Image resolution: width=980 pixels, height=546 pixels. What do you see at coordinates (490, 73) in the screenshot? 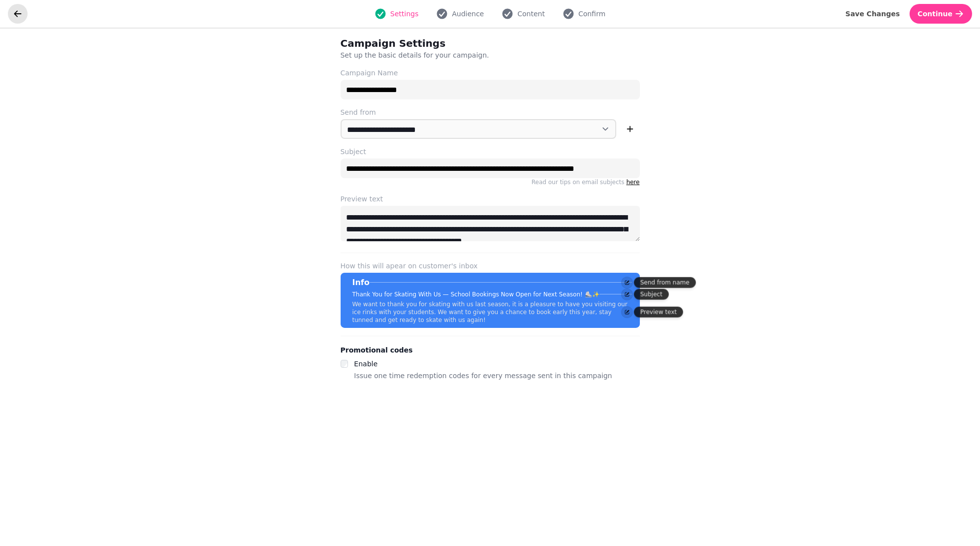
I see `label: Campaign Name` at bounding box center [490, 73].